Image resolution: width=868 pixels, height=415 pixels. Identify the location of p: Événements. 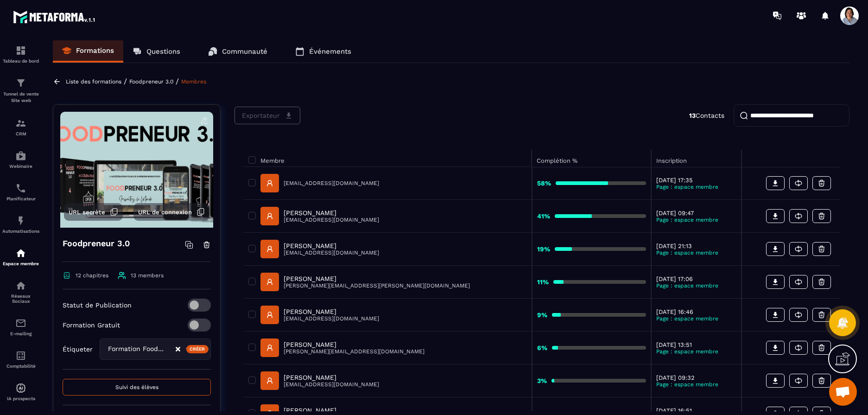
(330, 51).